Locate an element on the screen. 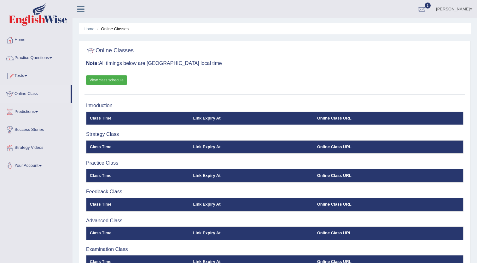  a: Online Class is located at coordinates (35, 93).